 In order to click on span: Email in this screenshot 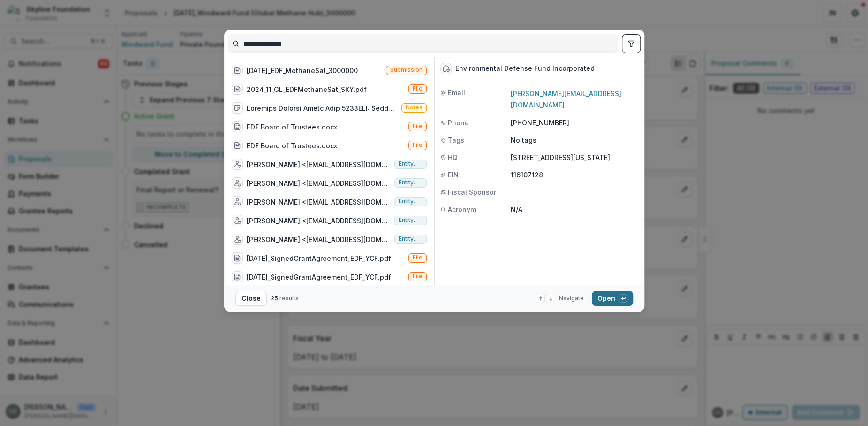, I will do `click(456, 93)`.